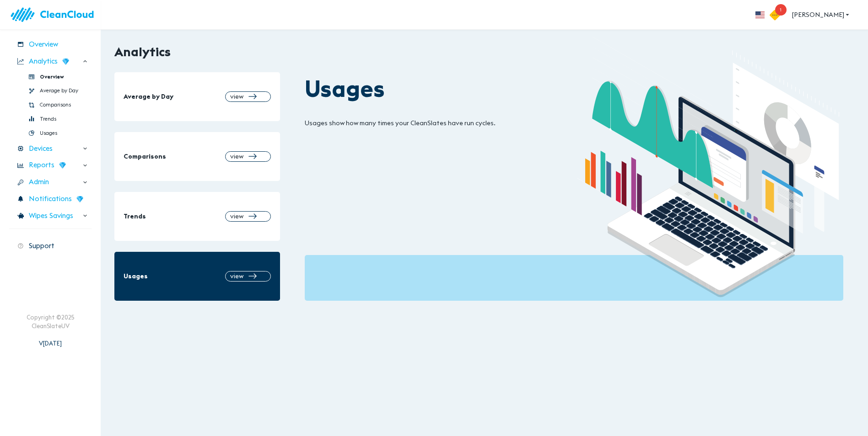  Describe the element at coordinates (51, 90) in the screenshot. I see `div: Average by Day` at that location.